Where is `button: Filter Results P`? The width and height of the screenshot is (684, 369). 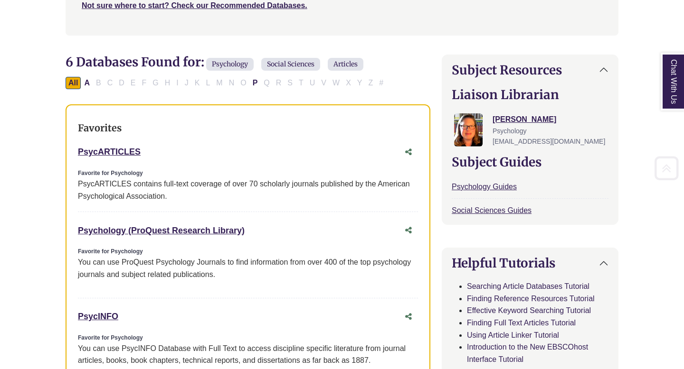
button: Filter Results P is located at coordinates (255, 83).